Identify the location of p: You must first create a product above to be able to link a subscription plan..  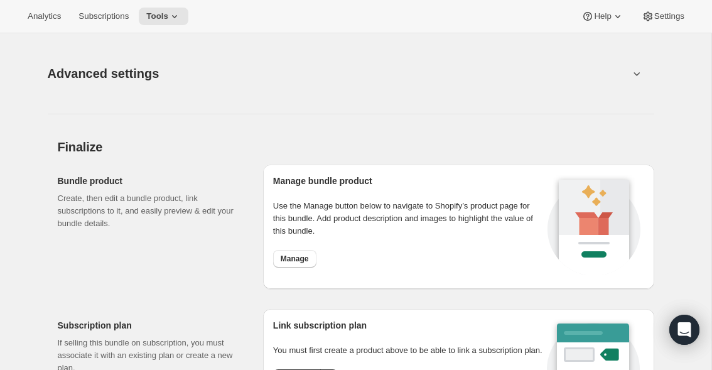
(410, 350).